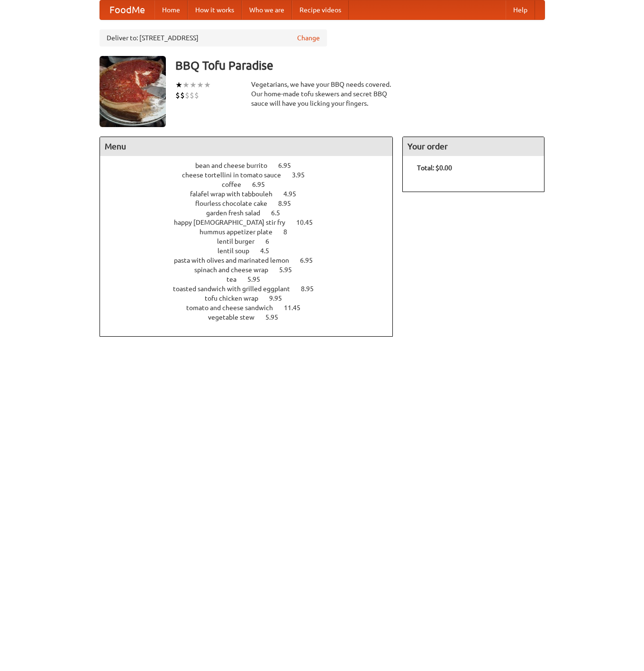 This screenshot has height=671, width=644. I want to click on a: hummus appetizer plate 8, so click(252, 232).